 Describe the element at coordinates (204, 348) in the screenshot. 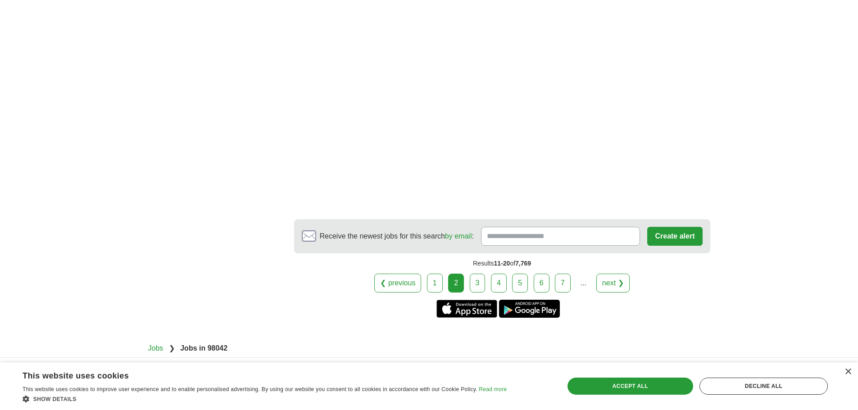

I see `strong: Jobs in 98042` at that location.